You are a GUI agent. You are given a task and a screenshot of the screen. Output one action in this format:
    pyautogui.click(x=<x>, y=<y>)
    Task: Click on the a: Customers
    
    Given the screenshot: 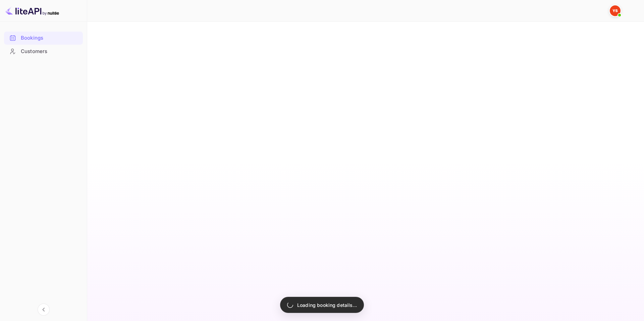 What is the action you would take?
    pyautogui.click(x=43, y=51)
    